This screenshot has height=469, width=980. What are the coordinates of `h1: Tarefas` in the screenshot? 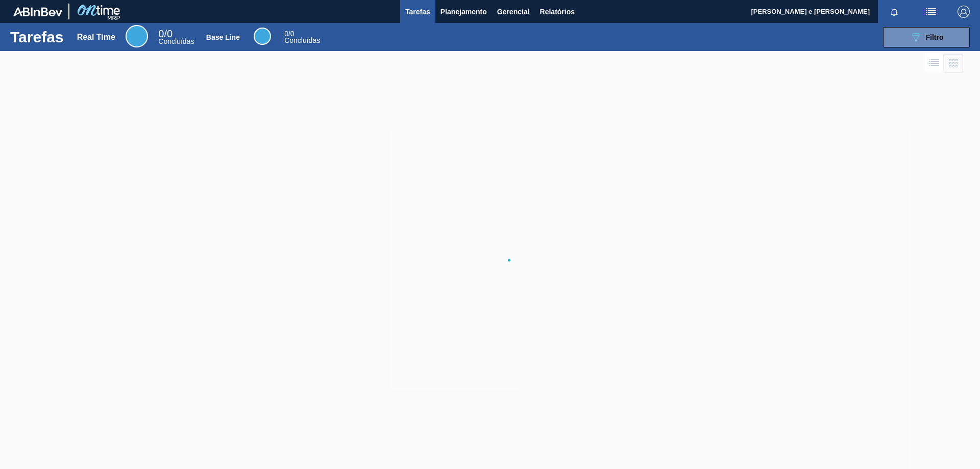 It's located at (37, 37).